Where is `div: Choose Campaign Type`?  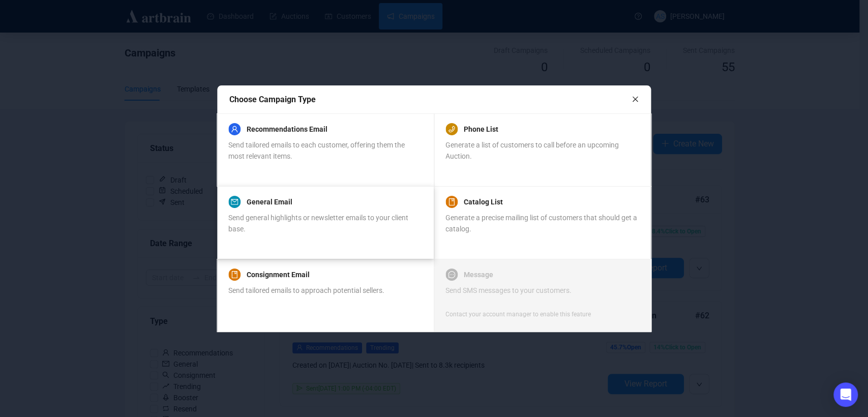
div: Choose Campaign Type is located at coordinates (431, 99).